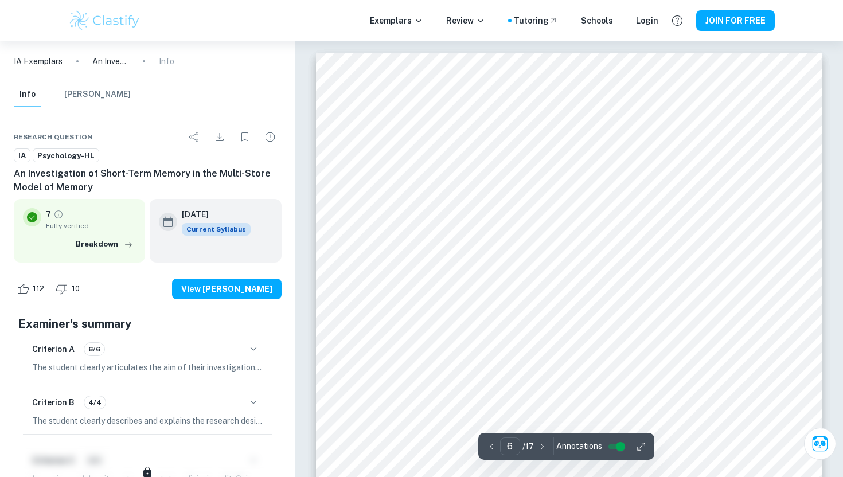  What do you see at coordinates (647, 21) in the screenshot?
I see `div: Login` at bounding box center [647, 21].